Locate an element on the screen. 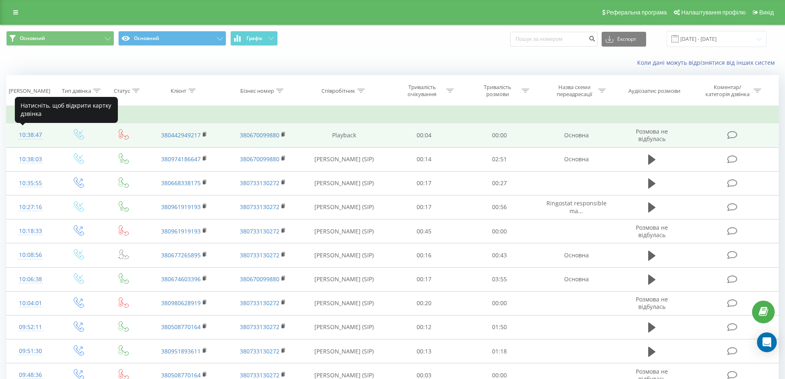 Image resolution: width=785 pixels, height=379 pixels. td: 00:27 is located at coordinates (500, 183).